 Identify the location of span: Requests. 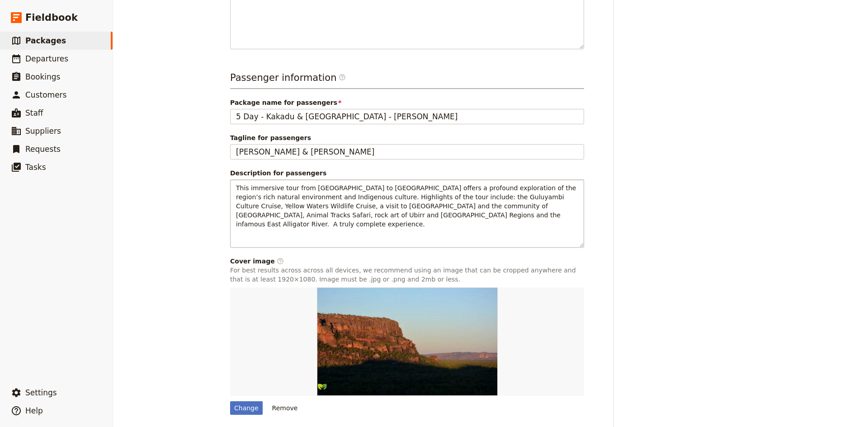
(43, 149).